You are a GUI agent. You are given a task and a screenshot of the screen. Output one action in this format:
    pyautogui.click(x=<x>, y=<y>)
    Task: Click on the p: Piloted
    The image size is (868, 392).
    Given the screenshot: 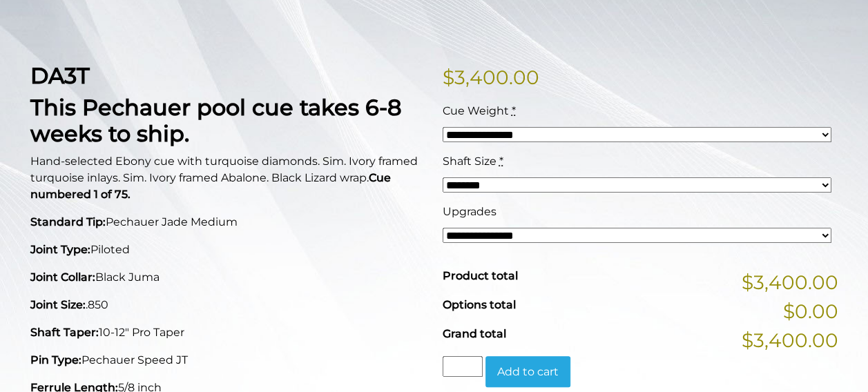 What is the action you would take?
    pyautogui.click(x=228, y=250)
    